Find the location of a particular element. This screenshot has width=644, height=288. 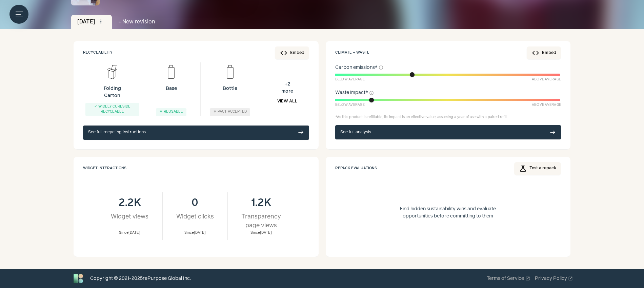

div: 2.2K is located at coordinates (130, 203).